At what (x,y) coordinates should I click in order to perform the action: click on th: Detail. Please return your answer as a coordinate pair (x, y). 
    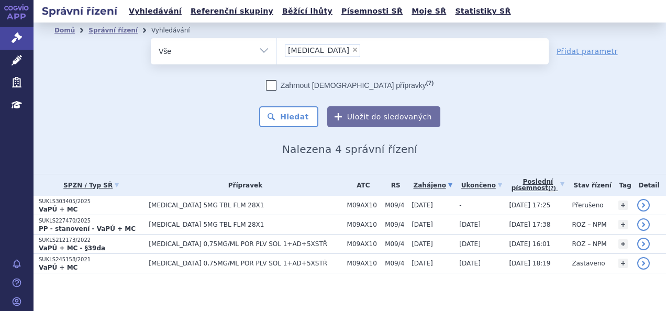
    Looking at the image, I should click on (649, 185).